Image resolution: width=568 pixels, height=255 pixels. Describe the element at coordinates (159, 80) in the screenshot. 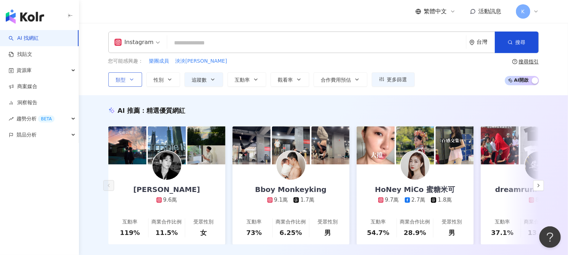

I see `span: 性別` at that location.